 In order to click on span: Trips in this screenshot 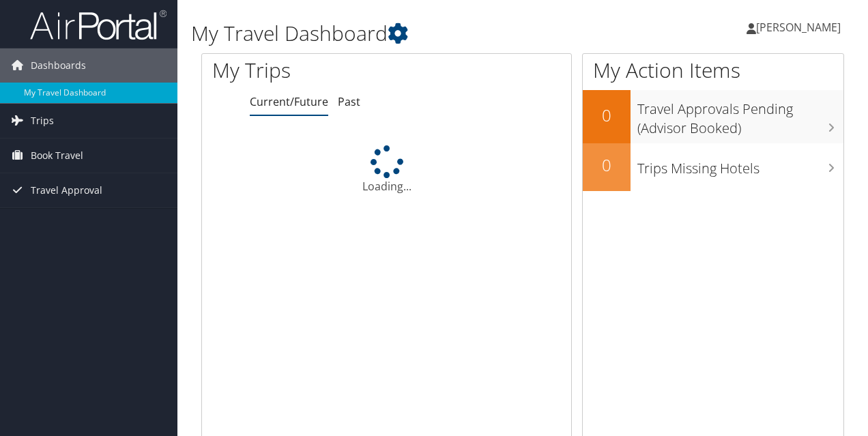, I will do `click(42, 121)`.